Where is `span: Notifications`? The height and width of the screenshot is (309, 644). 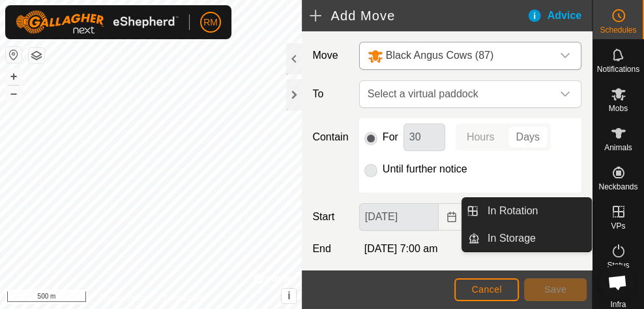 span: Notifications is located at coordinates (618, 69).